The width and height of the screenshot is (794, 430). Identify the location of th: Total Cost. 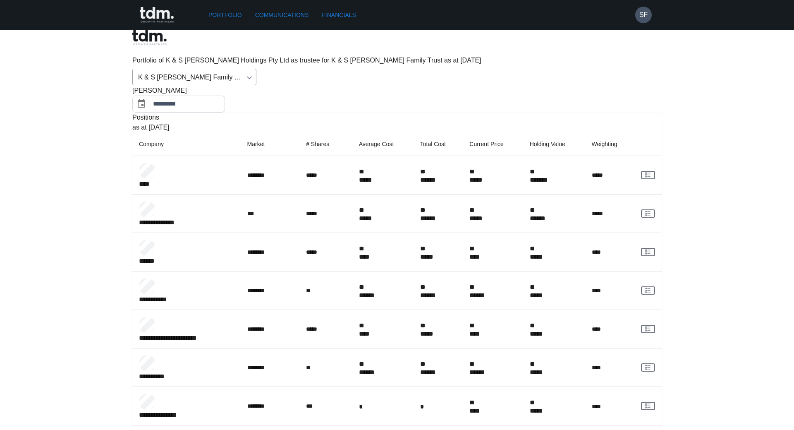
(439, 144).